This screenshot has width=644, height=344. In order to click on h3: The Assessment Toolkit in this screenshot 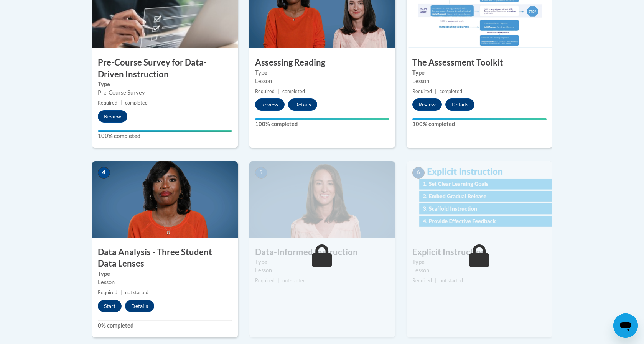, I will do `click(479, 63)`.